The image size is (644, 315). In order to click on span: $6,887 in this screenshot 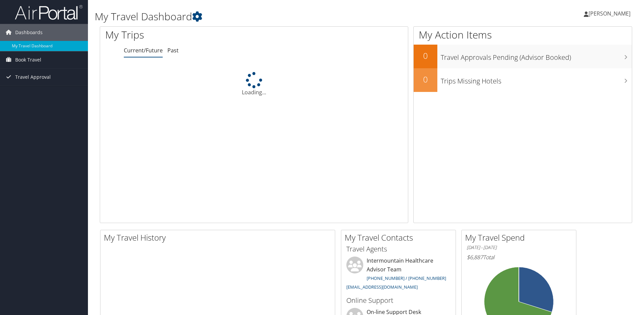, I will do `click(475, 257)`.